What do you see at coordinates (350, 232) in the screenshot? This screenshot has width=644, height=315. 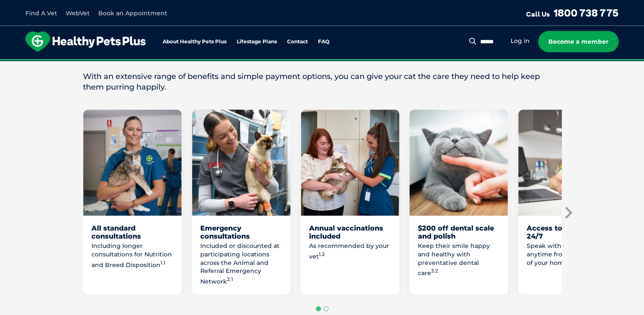 I see `div: Annual vaccinations included` at bounding box center [350, 232].